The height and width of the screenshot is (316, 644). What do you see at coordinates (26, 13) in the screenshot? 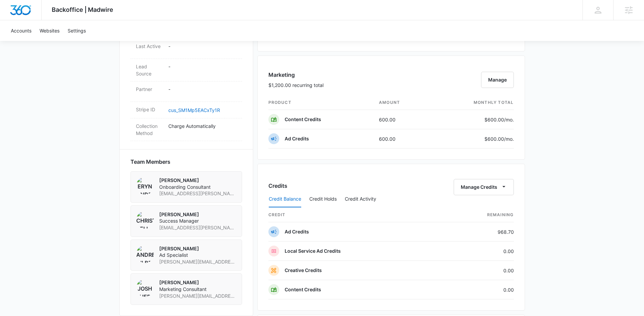
I see `div: v 4.0.25` at bounding box center [26, 13].